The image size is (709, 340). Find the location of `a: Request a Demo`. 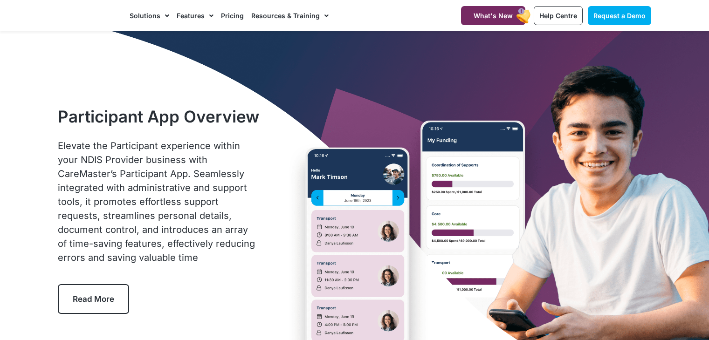

a: Request a Demo is located at coordinates (619, 15).